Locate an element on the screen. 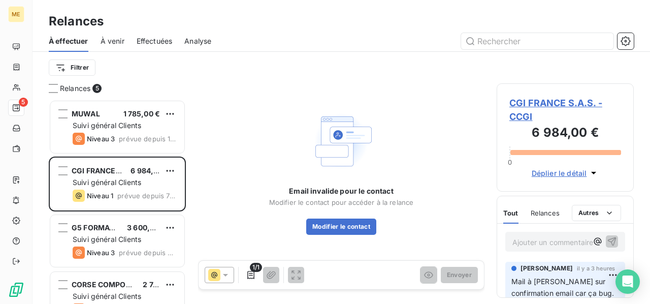 This screenshot has height=304, width=650. input: Rechercher is located at coordinates (537, 41).